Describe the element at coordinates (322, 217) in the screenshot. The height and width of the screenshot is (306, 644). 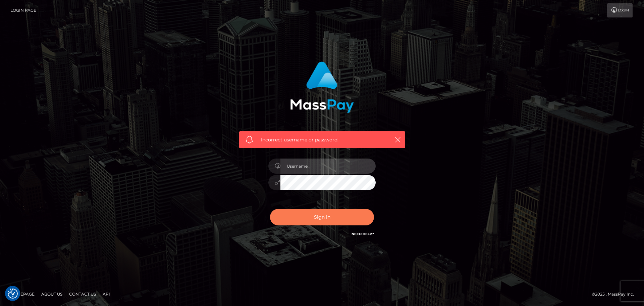
I see `button: Sign in` at that location.